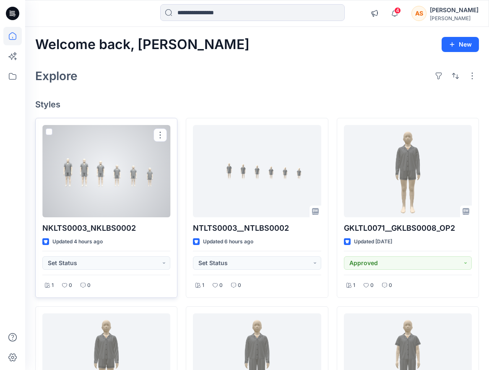 This screenshot has height=370, width=489. What do you see at coordinates (106, 228) in the screenshot?
I see `p: NKLTS0003_NKLBS0002` at bounding box center [106, 228].